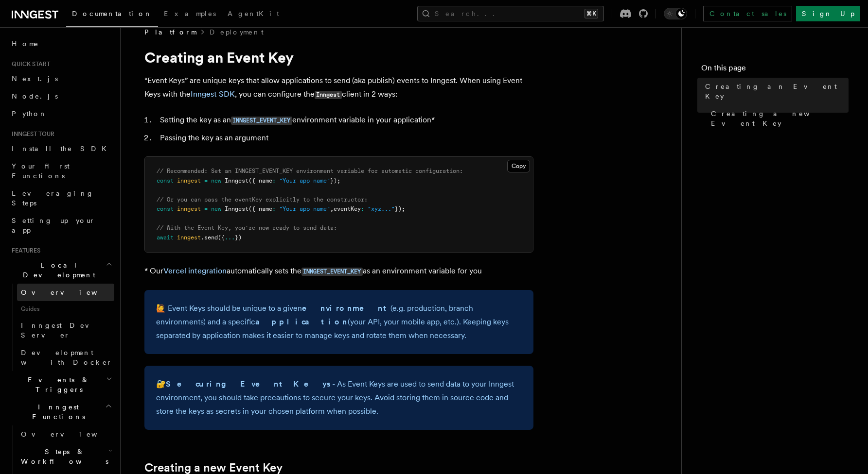 The image size is (868, 474). Describe the element at coordinates (747, 13) in the screenshot. I see `a: Contact sales` at that location.